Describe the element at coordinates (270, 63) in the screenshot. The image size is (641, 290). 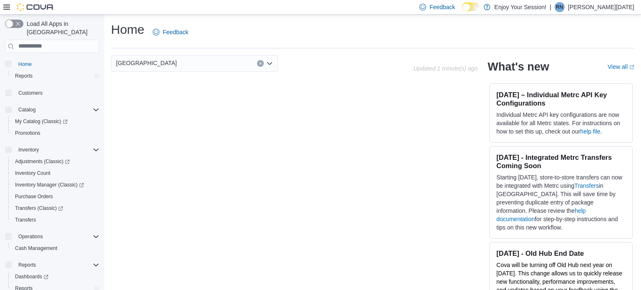
I see `button: Open list of options` at that location.